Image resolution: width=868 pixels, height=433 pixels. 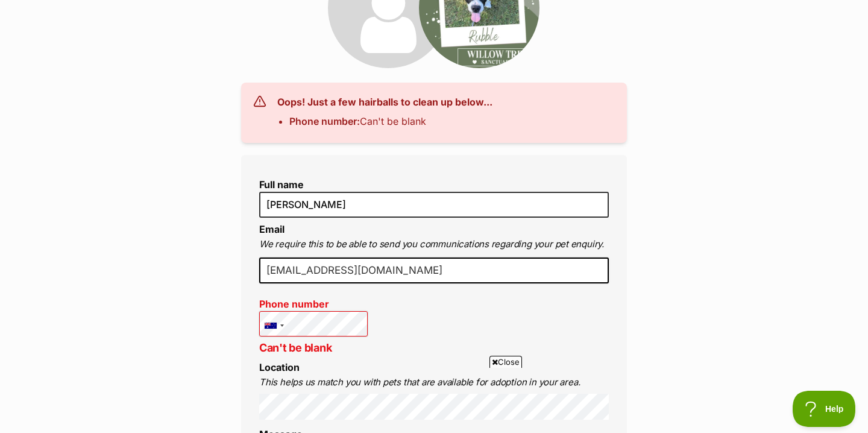 I want to click on div: Australia: +61, so click(x=273, y=325).